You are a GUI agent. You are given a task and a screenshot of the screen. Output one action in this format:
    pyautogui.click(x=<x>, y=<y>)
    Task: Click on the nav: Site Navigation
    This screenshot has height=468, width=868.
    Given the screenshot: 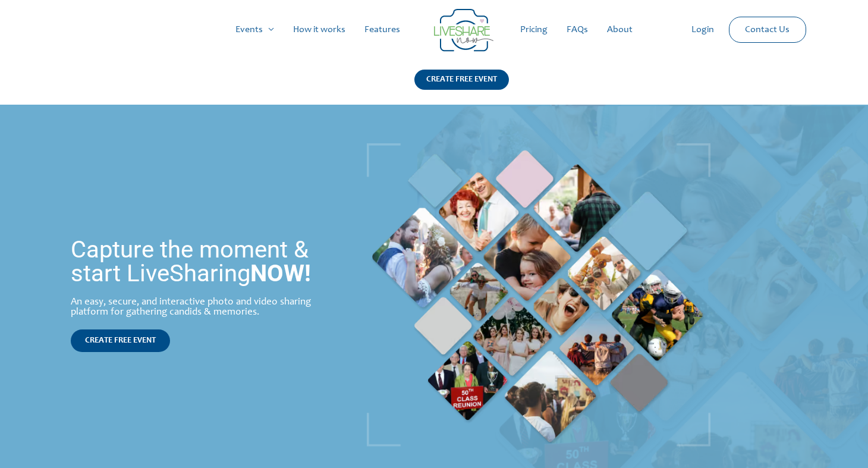 What is the action you would take?
    pyautogui.click(x=434, y=30)
    